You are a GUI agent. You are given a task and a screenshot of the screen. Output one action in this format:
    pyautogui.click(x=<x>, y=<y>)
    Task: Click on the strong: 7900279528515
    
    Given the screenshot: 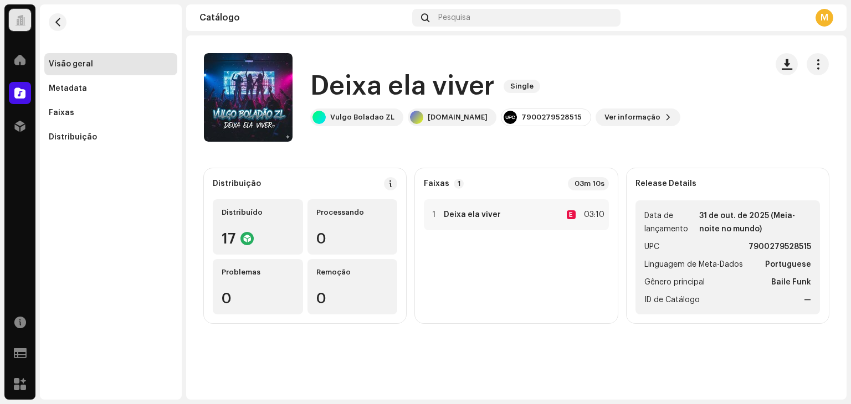 What is the action you would take?
    pyautogui.click(x=779, y=247)
    